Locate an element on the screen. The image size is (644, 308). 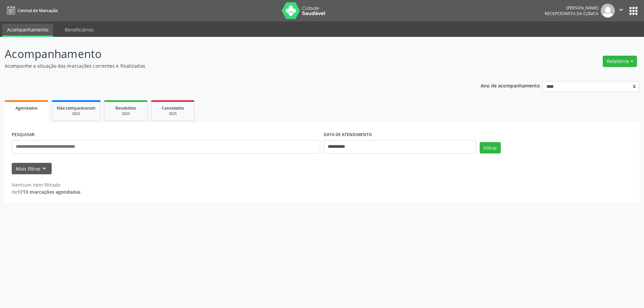
button: Relatórios is located at coordinates (620, 61).